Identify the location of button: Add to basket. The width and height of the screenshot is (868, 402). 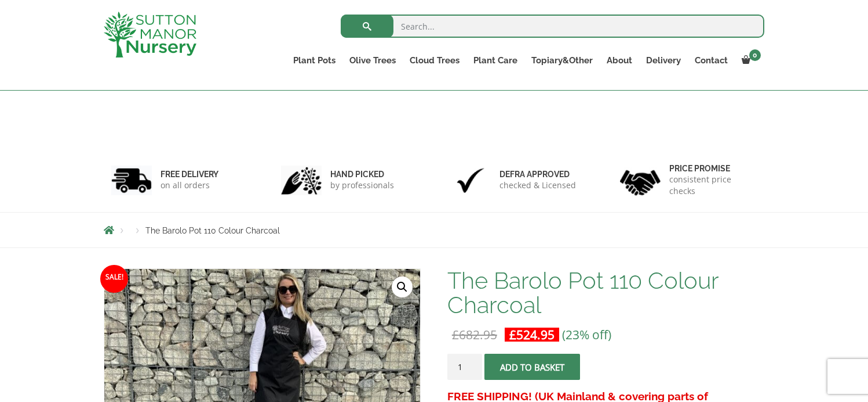
(532, 367).